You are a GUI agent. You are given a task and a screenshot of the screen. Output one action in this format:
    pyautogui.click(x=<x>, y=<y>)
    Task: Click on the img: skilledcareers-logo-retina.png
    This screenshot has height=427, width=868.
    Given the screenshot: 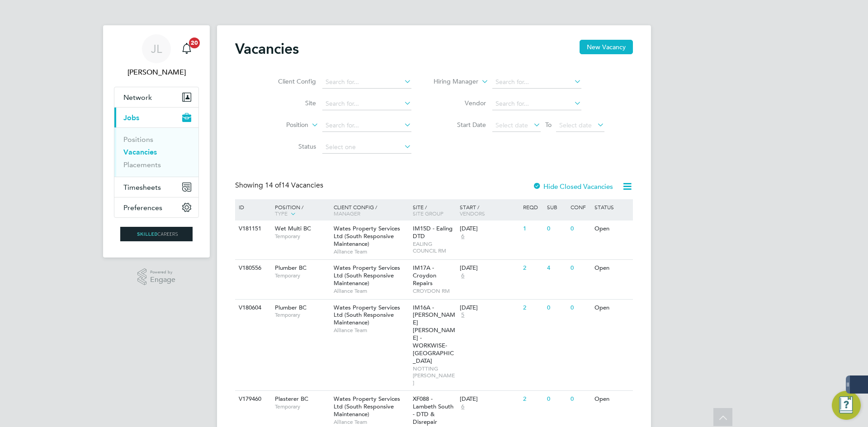 What is the action you would take?
    pyautogui.click(x=156, y=234)
    